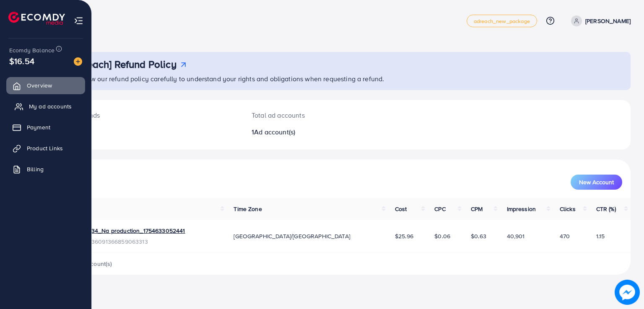 The height and width of the screenshot is (309, 644). Describe the element at coordinates (247, 209) in the screenshot. I see `span: Time Zone` at that location.